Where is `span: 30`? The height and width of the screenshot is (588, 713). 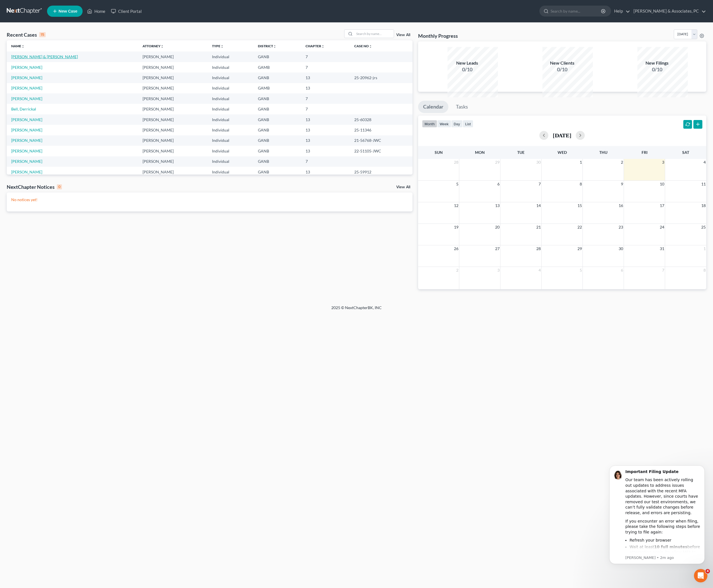
span: 30 is located at coordinates (621, 249).